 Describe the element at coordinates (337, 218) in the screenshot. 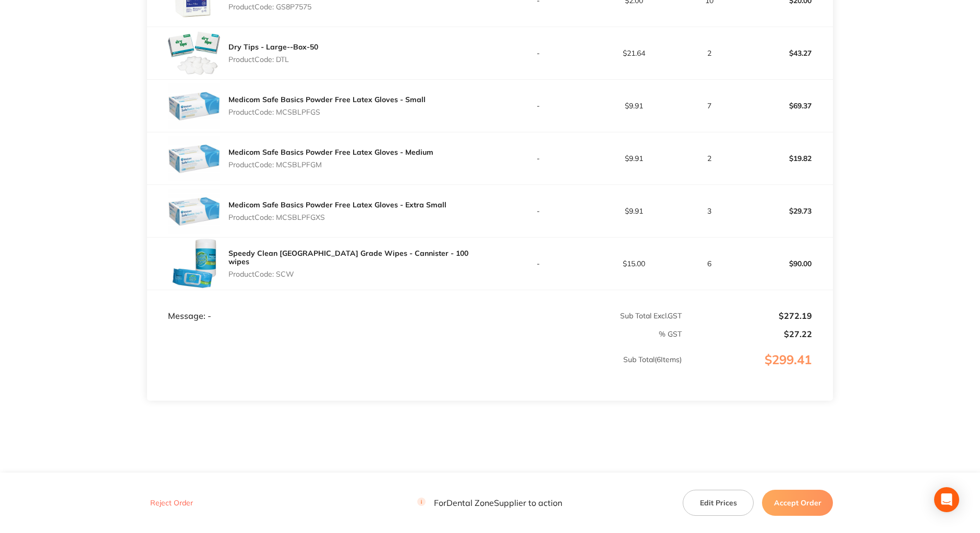

I see `p: Product Code: MCSBLPFGXS` at that location.